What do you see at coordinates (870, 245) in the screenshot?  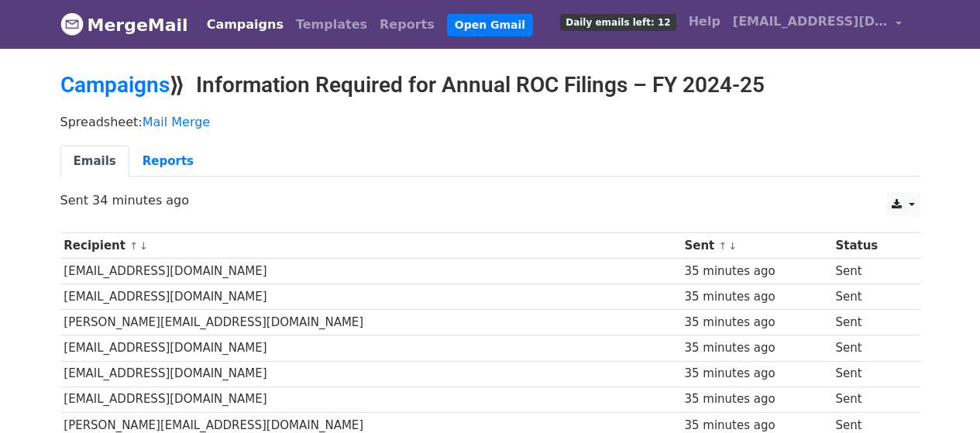 I see `th: Status` at bounding box center [870, 245].